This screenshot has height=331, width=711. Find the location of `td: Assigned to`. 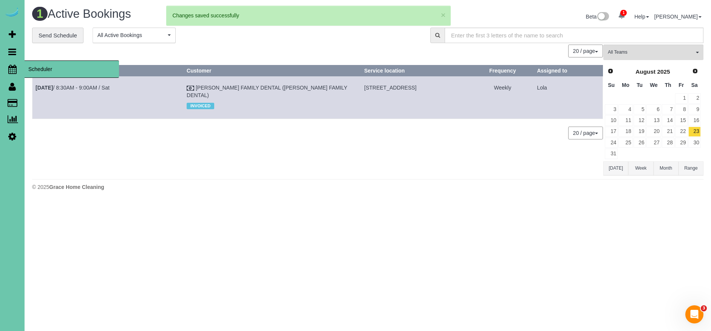

td: Assigned to is located at coordinates (568, 97).